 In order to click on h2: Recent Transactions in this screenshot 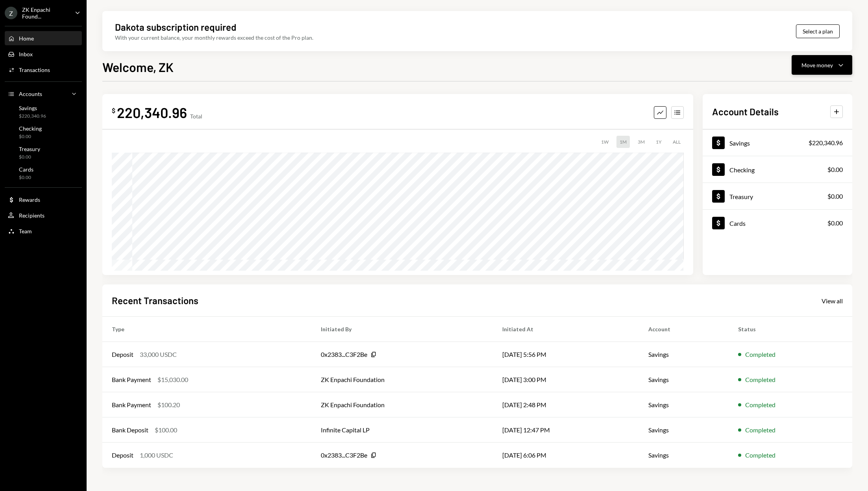, I will do `click(155, 300)`.